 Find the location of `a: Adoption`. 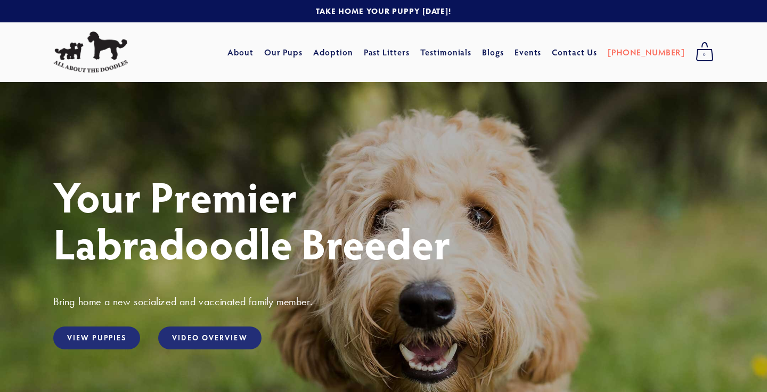

a: Adoption is located at coordinates (333, 52).